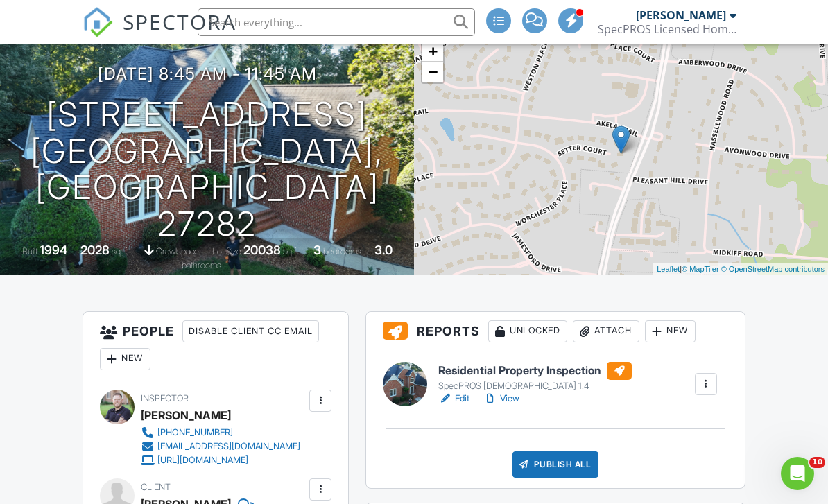 The image size is (828, 504). Describe the element at coordinates (122, 251) in the screenshot. I see `span: sq. ft.` at that location.